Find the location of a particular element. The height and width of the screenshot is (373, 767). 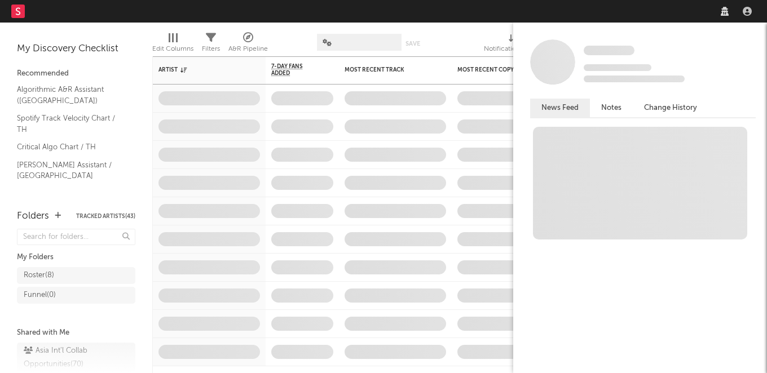

a: Some Artist is located at coordinates (609, 51).